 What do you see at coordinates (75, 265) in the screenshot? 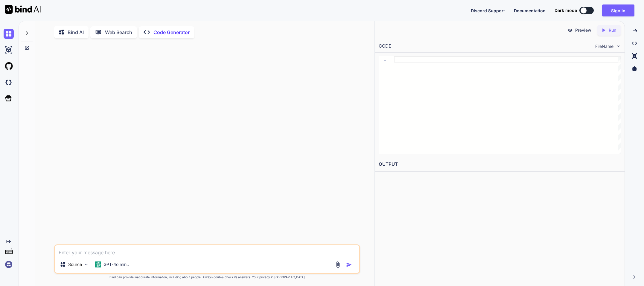
I see `p: Source` at bounding box center [75, 265].